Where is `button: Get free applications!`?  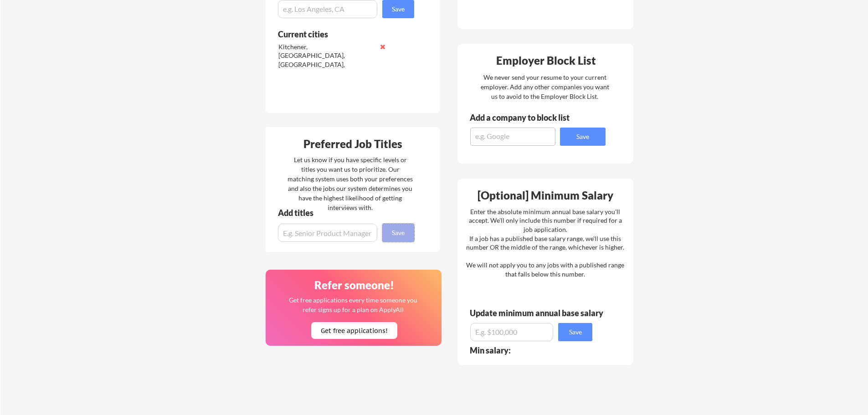 button: Get free applications! is located at coordinates (354, 330).